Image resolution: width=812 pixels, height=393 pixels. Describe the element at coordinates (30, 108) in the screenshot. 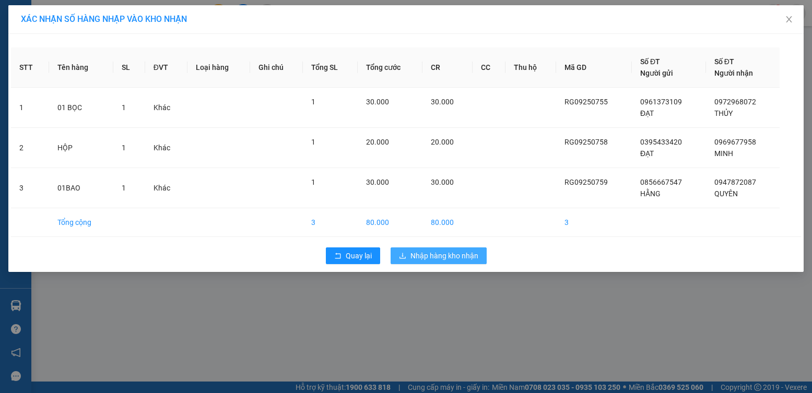

I see `td: 1` at that location.